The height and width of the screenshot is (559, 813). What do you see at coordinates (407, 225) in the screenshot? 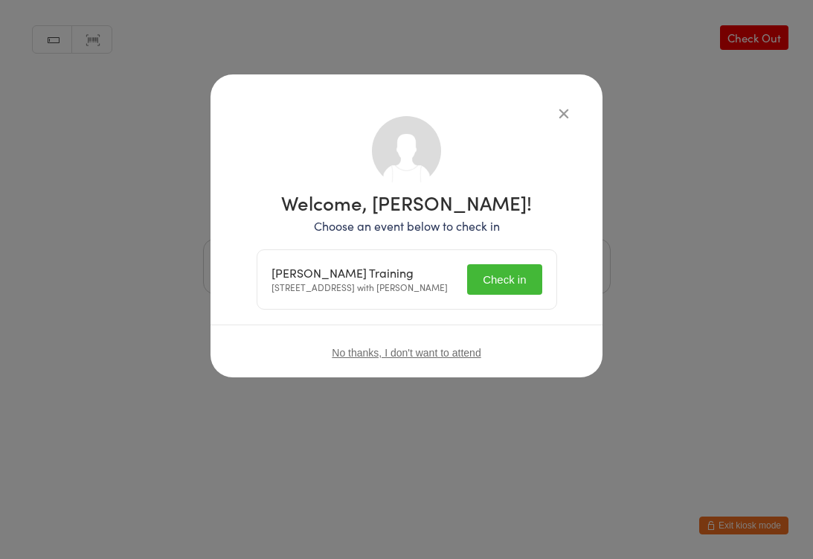
I see `p: Choose an event below to check in` at bounding box center [407, 225].